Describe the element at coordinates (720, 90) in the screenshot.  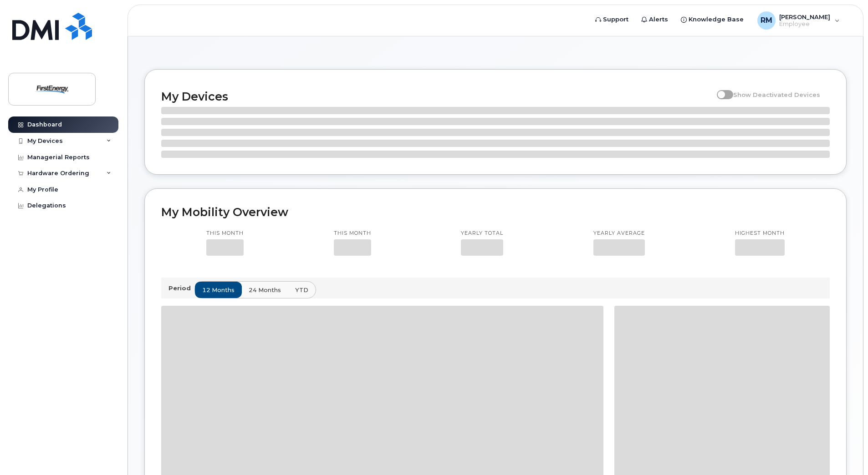
I see `input: Show Deactivated Devices` at that location.